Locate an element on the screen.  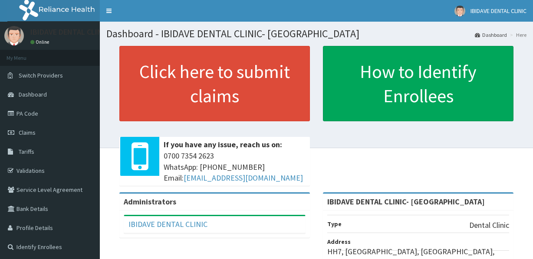
span: IBIDAVE DENTAL CLINIC is located at coordinates (498, 11).